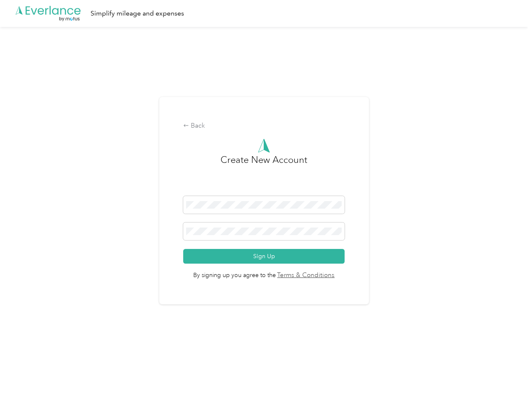 This screenshot has height=403, width=532. I want to click on div: Simplify mileage and expenses, so click(137, 13).